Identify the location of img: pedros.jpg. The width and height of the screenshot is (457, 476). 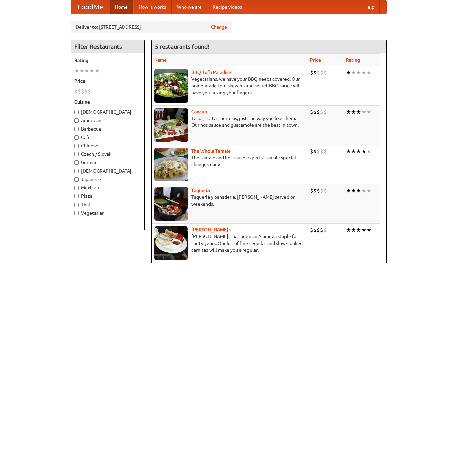
(171, 243).